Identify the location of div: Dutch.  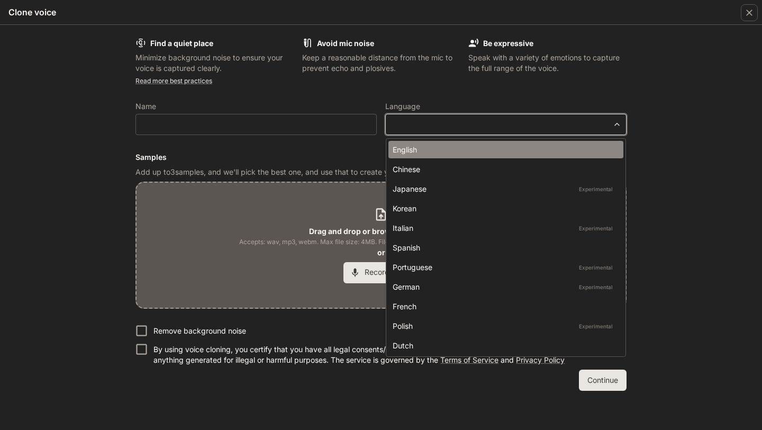
(504, 345).